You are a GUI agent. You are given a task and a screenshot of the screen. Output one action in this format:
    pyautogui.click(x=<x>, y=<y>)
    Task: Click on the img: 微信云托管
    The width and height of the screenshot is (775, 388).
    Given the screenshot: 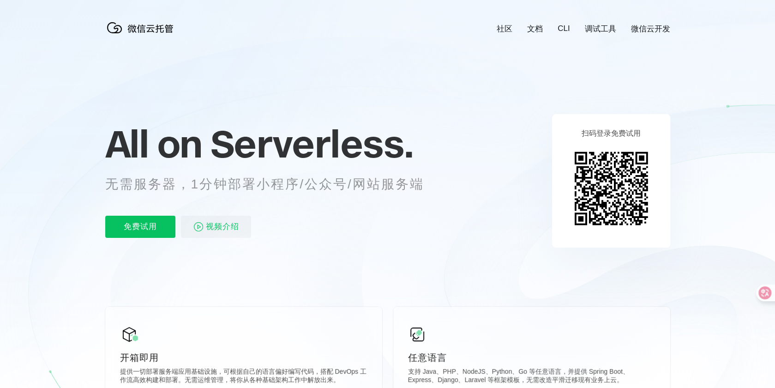 What is the action you would take?
    pyautogui.click(x=142, y=28)
    